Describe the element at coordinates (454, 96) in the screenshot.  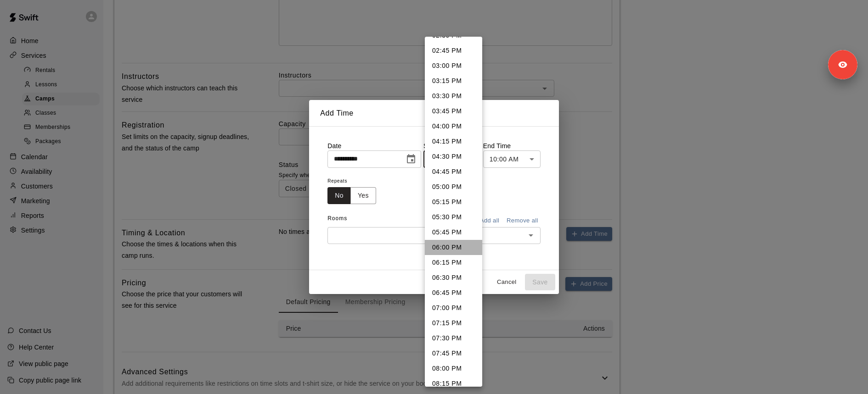
I see `li: 03:30 PM` at that location.